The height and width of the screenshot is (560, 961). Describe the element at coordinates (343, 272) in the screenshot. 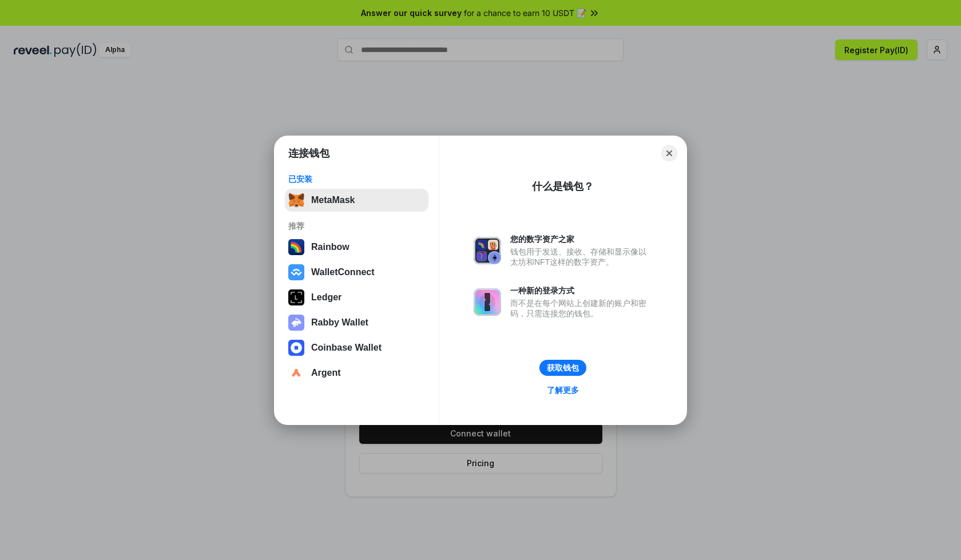

I see `div: WalletConnect` at that location.